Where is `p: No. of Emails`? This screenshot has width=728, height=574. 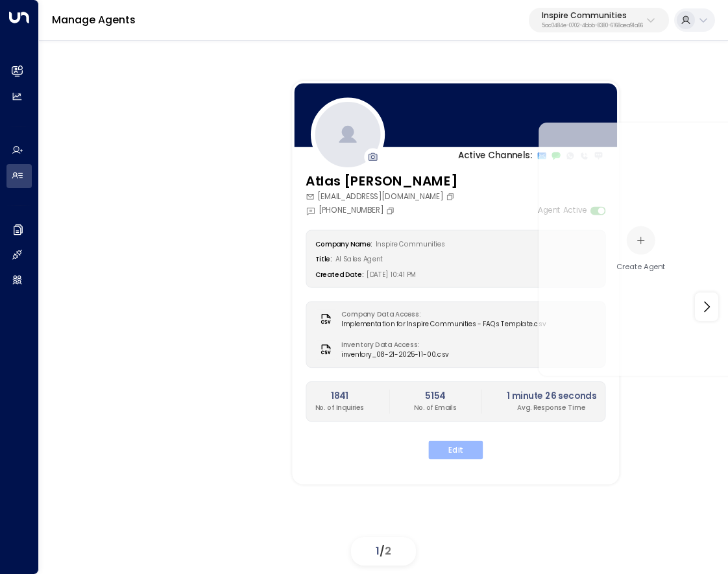 p: No. of Emails is located at coordinates (436, 408).